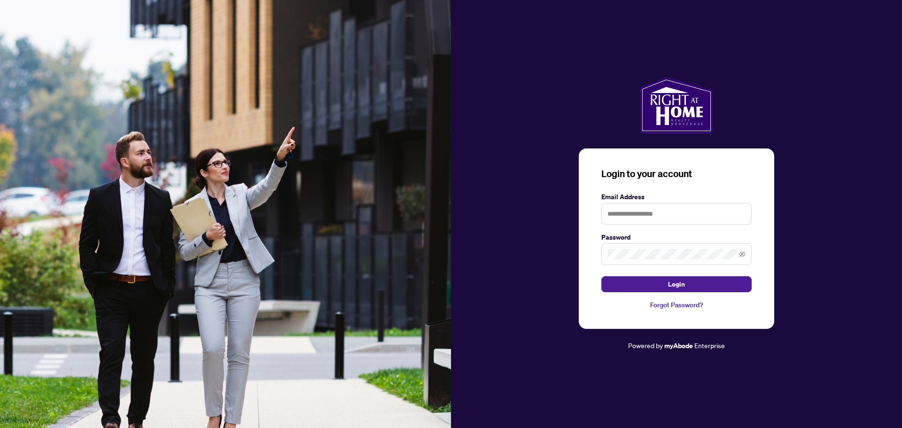  What do you see at coordinates (679, 346) in the screenshot?
I see `a: myAbode` at bounding box center [679, 346].